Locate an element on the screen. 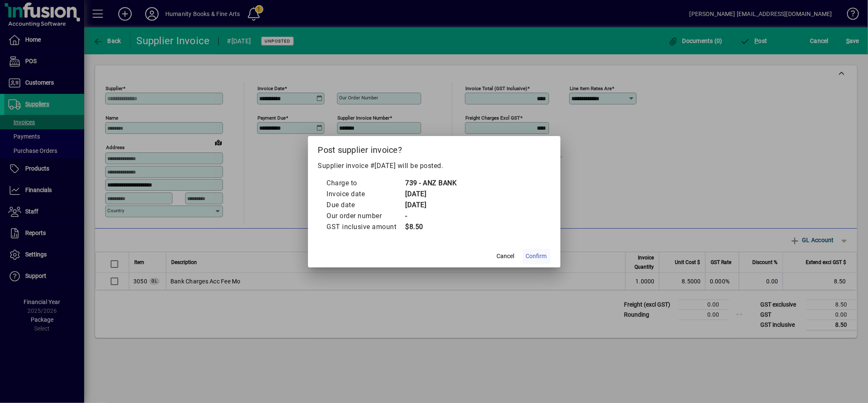  td: Our order number is located at coordinates (365, 215).